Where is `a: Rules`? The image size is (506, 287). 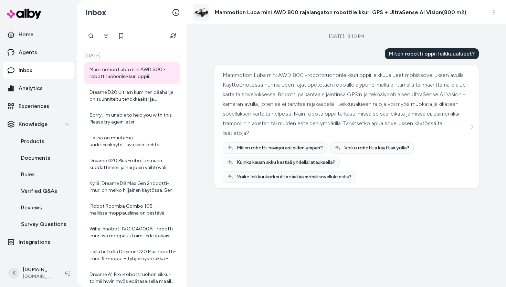
a: Rules is located at coordinates (44, 174).